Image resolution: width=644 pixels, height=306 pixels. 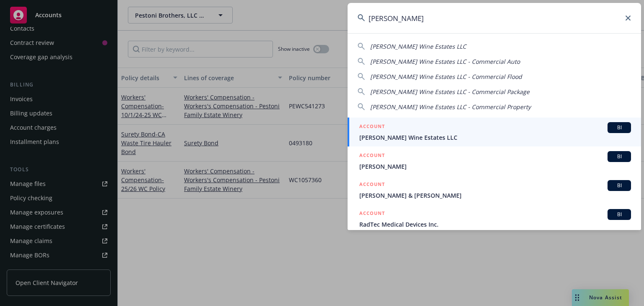 What do you see at coordinates (494, 219) in the screenshot?
I see `a: ACCOUNTBIRadTec Medical Devices Inc.` at bounding box center [494, 219].